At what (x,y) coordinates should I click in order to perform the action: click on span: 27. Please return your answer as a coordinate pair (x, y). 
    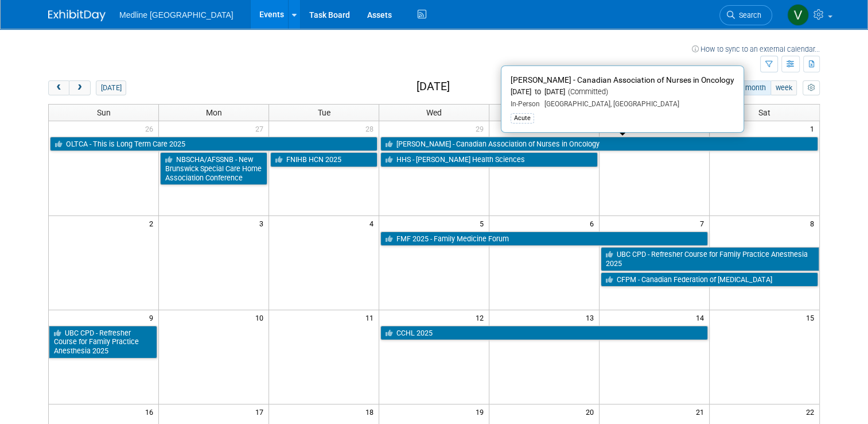
    Looking at the image, I should click on (261, 128).